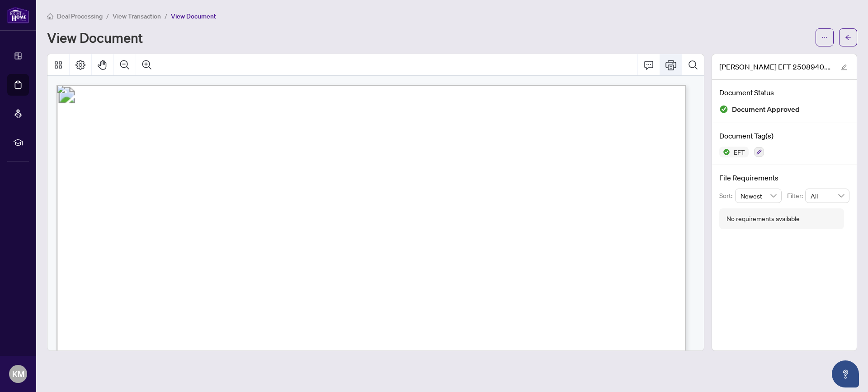 The image size is (868, 392). What do you see at coordinates (848, 37) in the screenshot?
I see `span: arrow-left` at bounding box center [848, 37].